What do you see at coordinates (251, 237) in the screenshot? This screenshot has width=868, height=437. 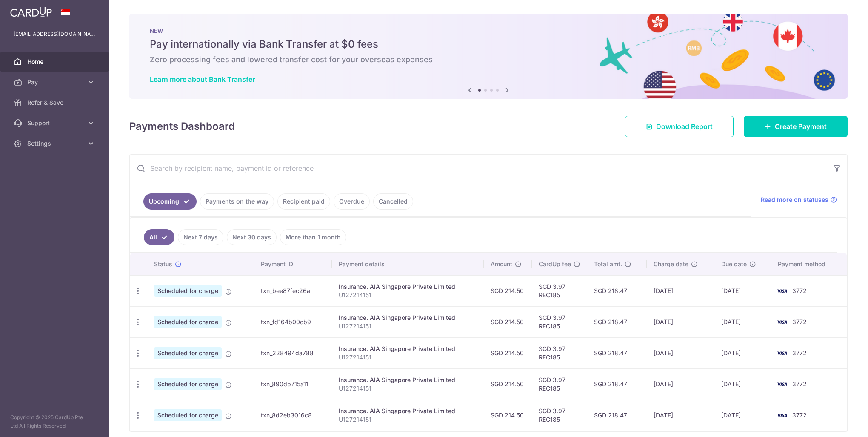 I see `a: Next 30 days` at bounding box center [251, 237].